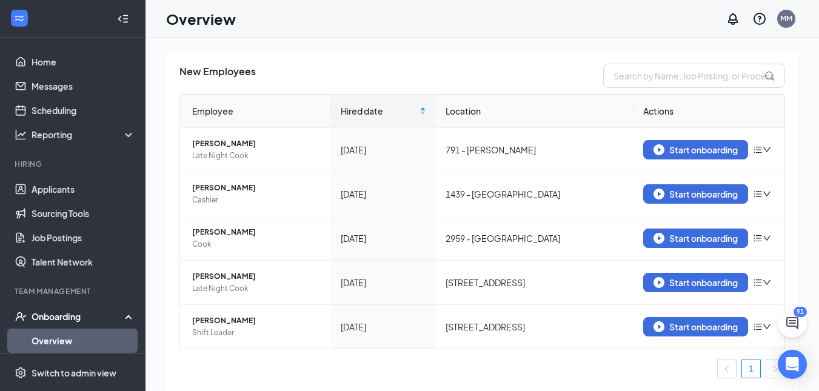  What do you see at coordinates (73, 291) in the screenshot?
I see `div: Team Management` at bounding box center [73, 291].